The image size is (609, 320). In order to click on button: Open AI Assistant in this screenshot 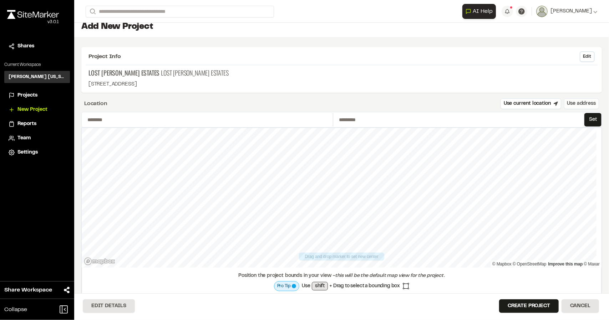, I will do `click(479, 11)`.